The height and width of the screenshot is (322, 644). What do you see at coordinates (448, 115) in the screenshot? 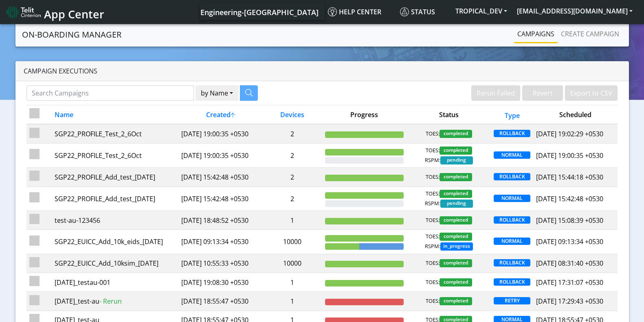
I see `th: Status` at bounding box center [448, 115].